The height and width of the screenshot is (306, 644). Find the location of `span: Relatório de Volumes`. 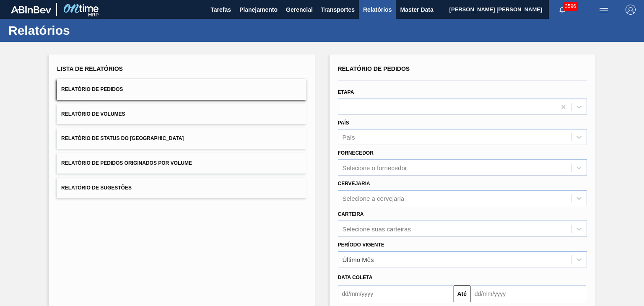

span: Relatório de Volumes is located at coordinates (93, 114).